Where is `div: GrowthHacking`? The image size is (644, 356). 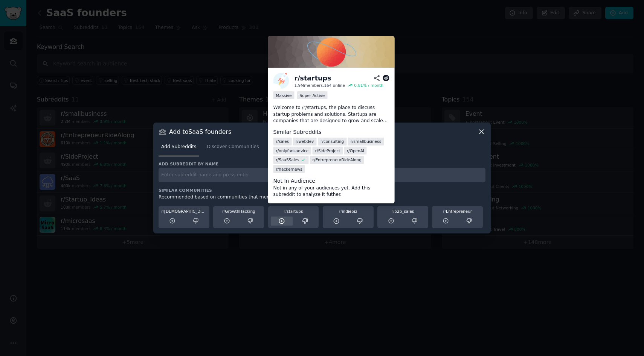 div: GrowthHacking is located at coordinates (239, 212).